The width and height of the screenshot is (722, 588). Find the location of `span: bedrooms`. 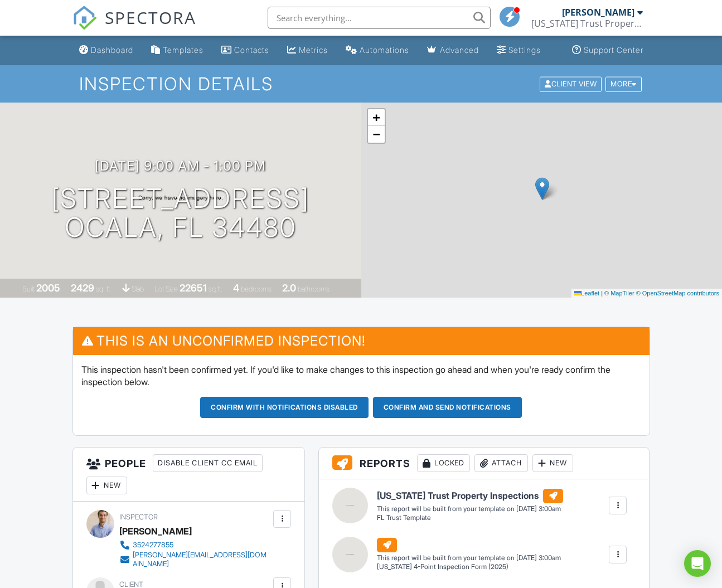

span: bedrooms is located at coordinates (256, 289).